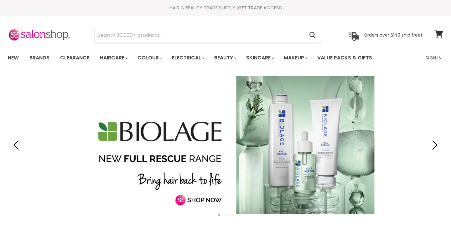 The image size is (451, 233). Describe the element at coordinates (434, 58) in the screenshot. I see `a: Sign In` at that location.